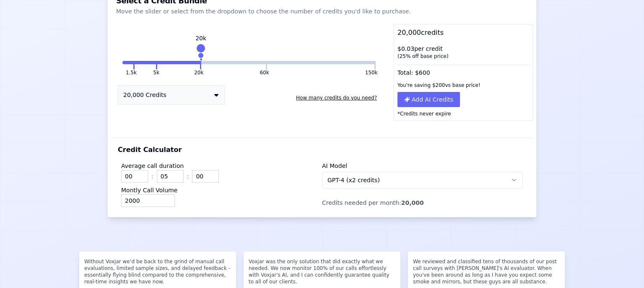 The image size is (644, 288). What do you see at coordinates (463, 85) in the screenshot?
I see `div: You're saving $ 200 vs base price!` at bounding box center [463, 85].